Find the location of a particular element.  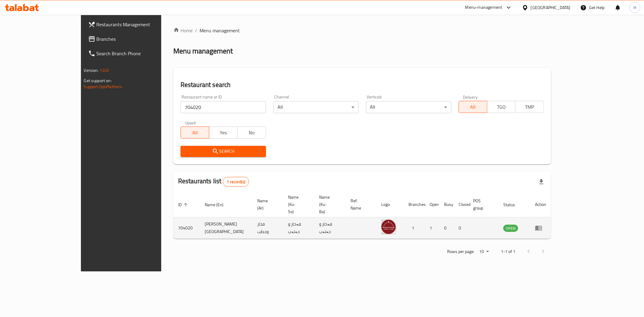

label: Delivery is located at coordinates (471, 97).